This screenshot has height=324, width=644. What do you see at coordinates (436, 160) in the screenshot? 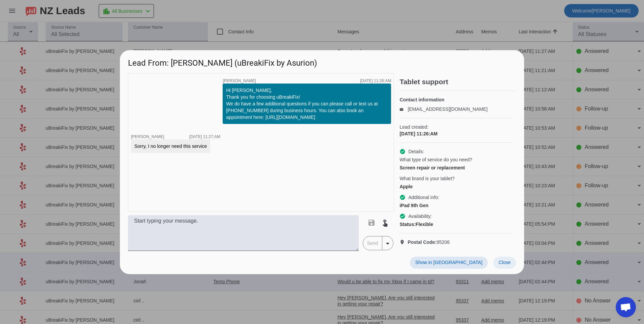
I see `span: What type of service do you need?` at bounding box center [436, 160].